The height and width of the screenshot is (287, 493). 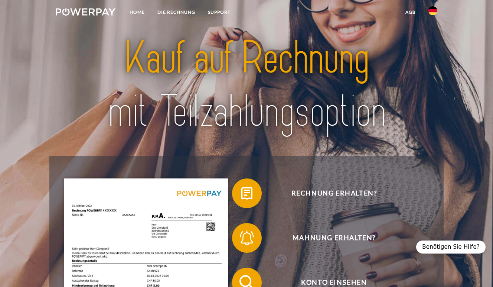 I want to click on a: SUPPORT, so click(x=219, y=12).